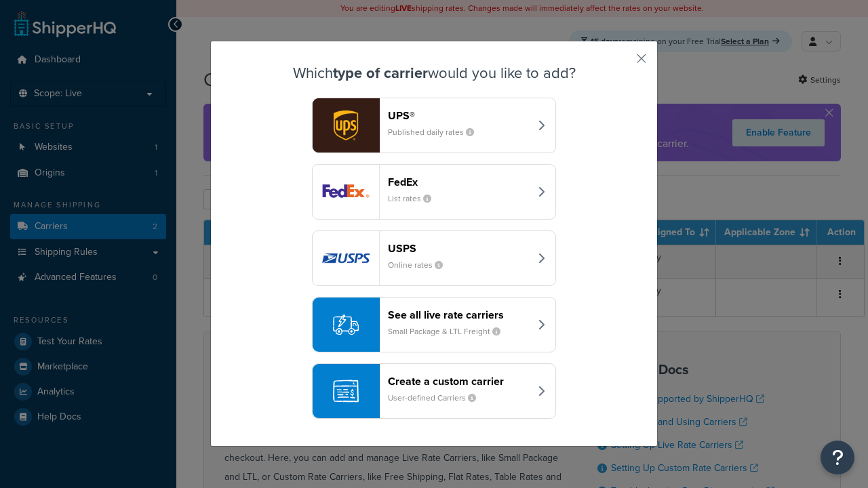 The width and height of the screenshot is (868, 488). I want to click on header: See all live rate carriers, so click(458, 315).